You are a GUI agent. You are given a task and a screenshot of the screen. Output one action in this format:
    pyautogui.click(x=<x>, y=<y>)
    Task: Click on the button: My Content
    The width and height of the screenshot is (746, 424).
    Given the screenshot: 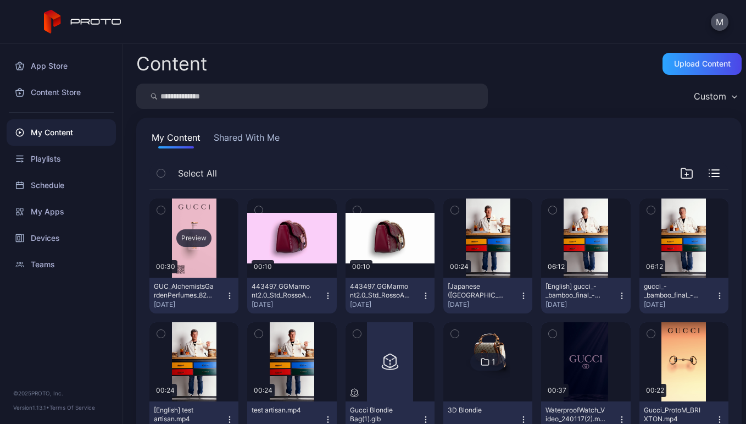 What is the action you would take?
    pyautogui.click(x=176, y=140)
    